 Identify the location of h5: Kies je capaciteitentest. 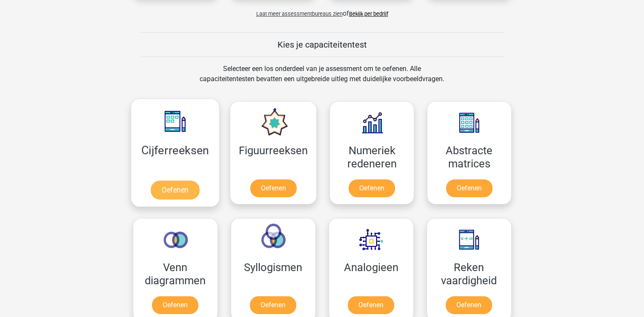
(322, 45).